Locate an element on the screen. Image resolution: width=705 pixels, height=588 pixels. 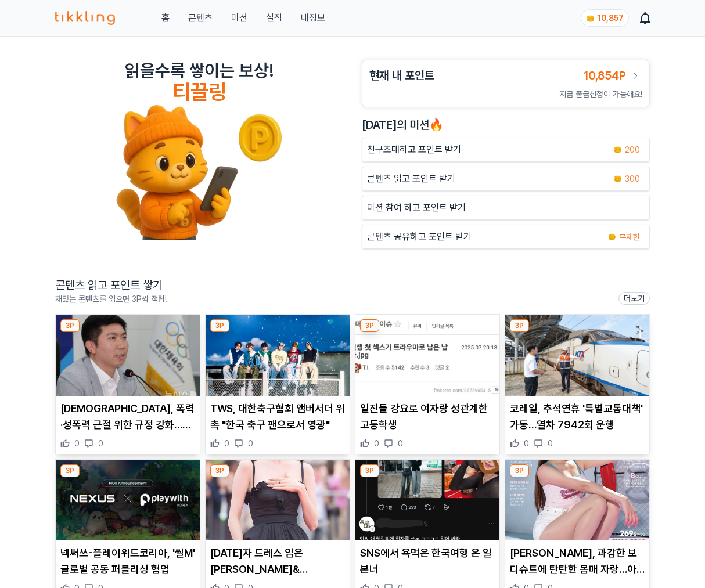
h4: 티끌링 is located at coordinates (199, 92).